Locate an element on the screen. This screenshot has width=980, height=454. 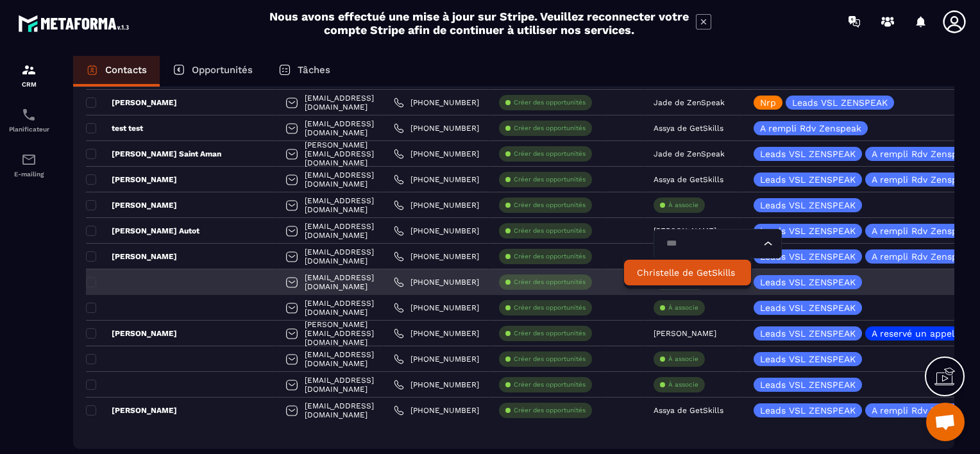
div: Search for option is located at coordinates (718, 244).